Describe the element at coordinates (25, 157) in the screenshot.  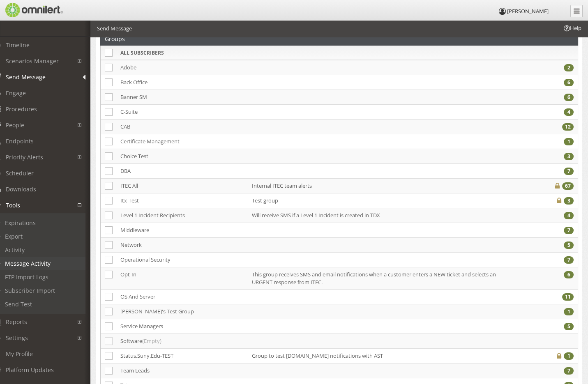
I see `span: Priority Alerts` at that location.